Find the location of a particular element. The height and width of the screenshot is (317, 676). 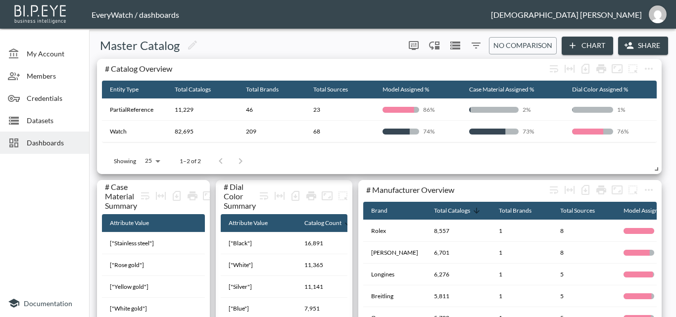

th: 8,557 is located at coordinates (458, 231).